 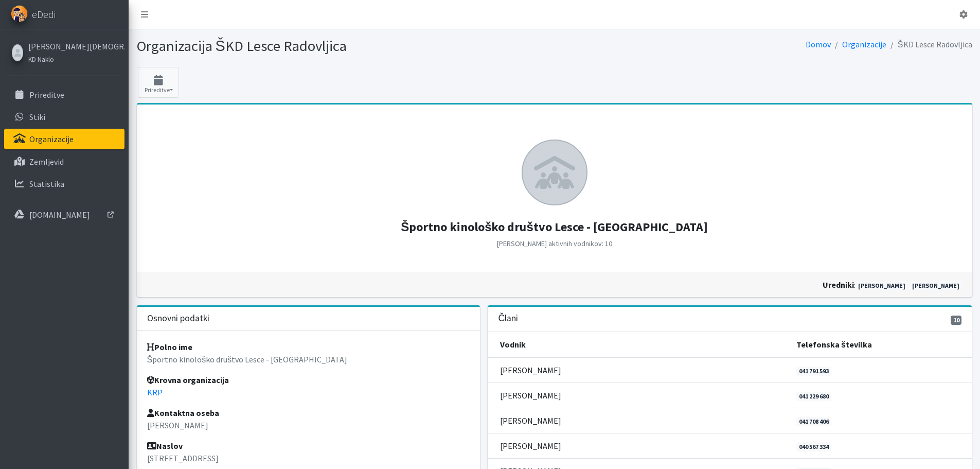 I want to click on a: Stiki, so click(x=65, y=117).